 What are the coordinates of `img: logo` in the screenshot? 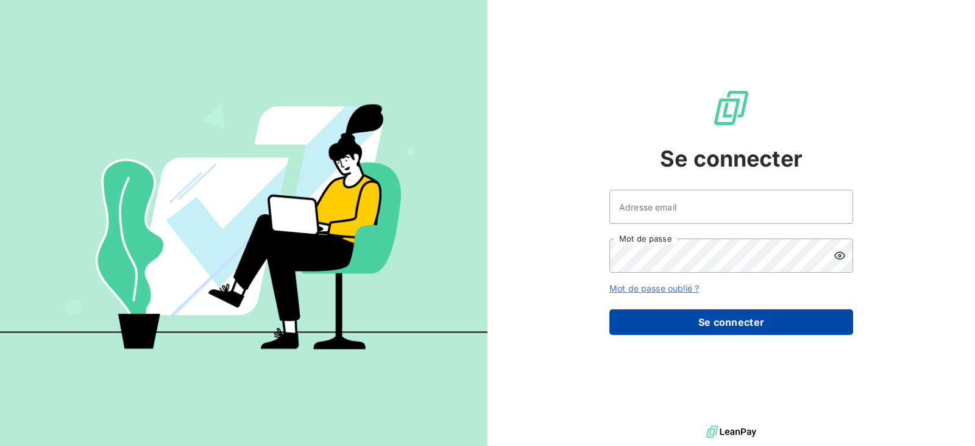 It's located at (732, 432).